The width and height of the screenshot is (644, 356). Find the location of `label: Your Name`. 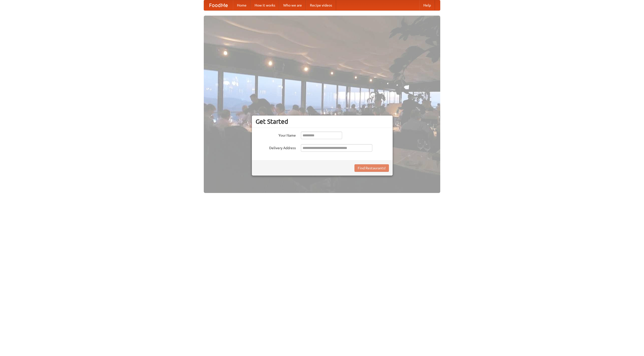

label: Your Name is located at coordinates (276, 135).